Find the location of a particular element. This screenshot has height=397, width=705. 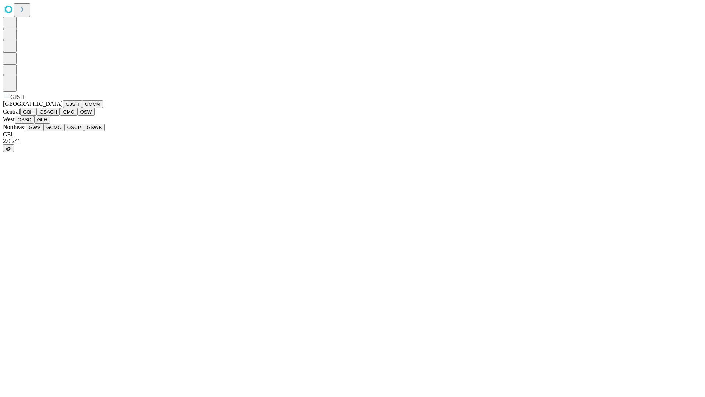

button: GSACH is located at coordinates (48, 112).